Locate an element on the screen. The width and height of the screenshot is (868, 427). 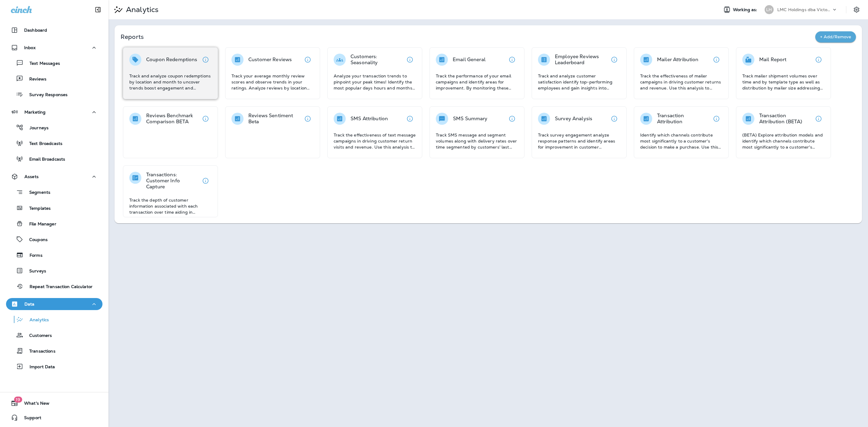
button: Reviews is located at coordinates (54, 78).